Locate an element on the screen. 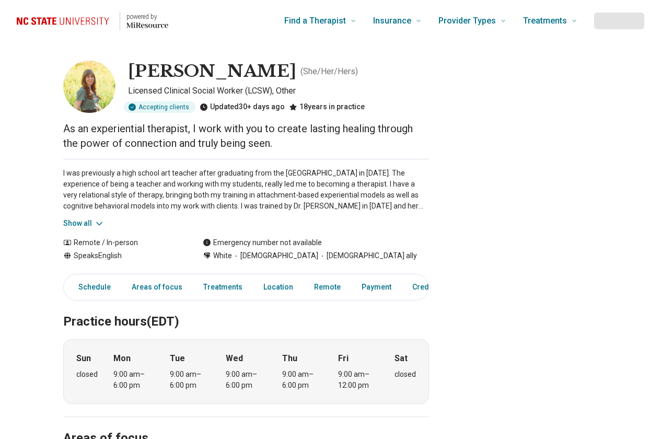 Image resolution: width=661 pixels, height=439 pixels. img: Allison Grubbs, Licensed Clinical Social Worker (LCSW) is located at coordinates (89, 87).